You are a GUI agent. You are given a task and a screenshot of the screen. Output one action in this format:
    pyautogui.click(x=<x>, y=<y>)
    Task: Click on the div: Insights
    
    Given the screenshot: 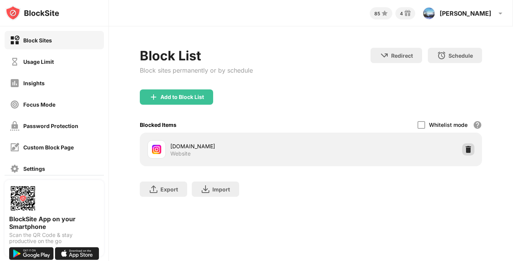 What is the action you would take?
    pyautogui.click(x=34, y=83)
    